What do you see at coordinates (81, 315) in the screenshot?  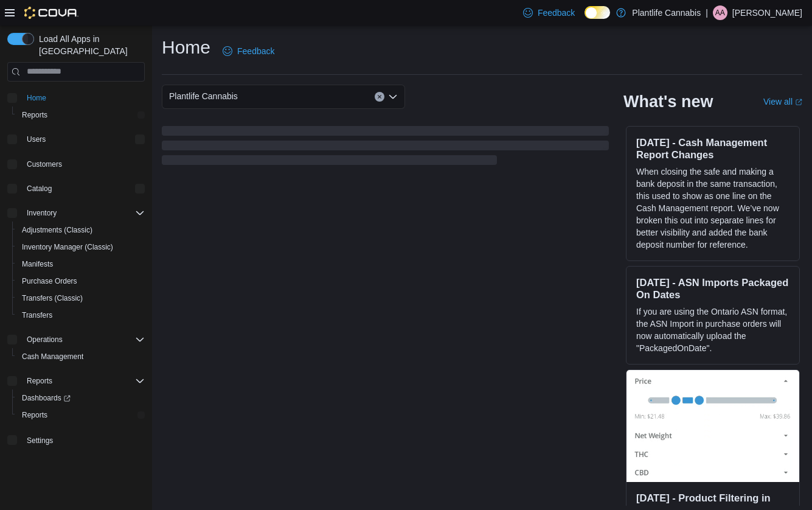 I see `button: Transfers` at bounding box center [81, 315].